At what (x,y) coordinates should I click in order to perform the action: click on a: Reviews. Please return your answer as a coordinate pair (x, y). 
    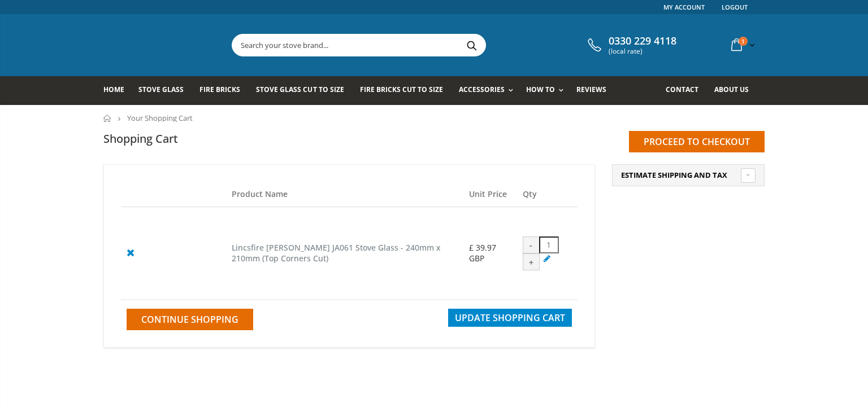
    Looking at the image, I should click on (596, 90).